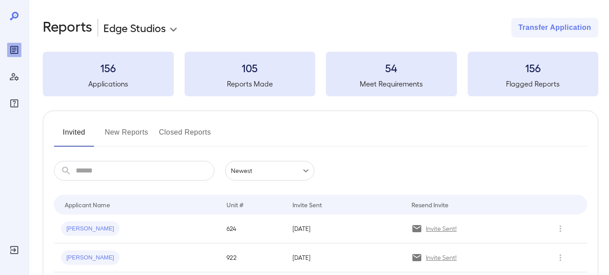  What do you see at coordinates (533, 84) in the screenshot?
I see `h5: Flagged Reports` at bounding box center [533, 84].